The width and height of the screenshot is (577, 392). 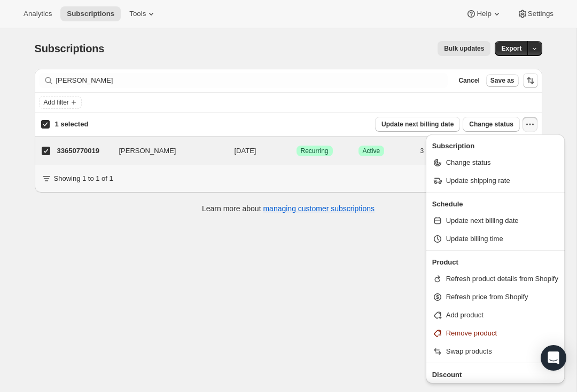 I want to click on button: Tools, so click(x=142, y=13).